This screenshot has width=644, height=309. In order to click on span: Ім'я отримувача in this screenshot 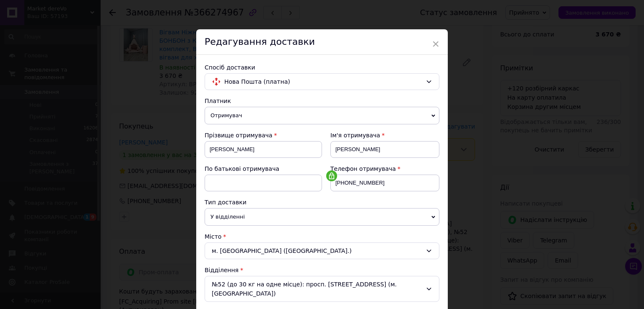, I will do `click(355, 135)`.